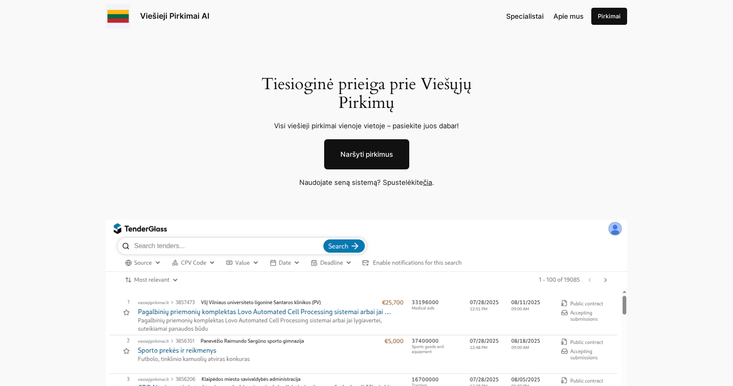 This screenshot has width=733, height=386. What do you see at coordinates (118, 16) in the screenshot?
I see `img: Viešieji pirkimai logo` at bounding box center [118, 16].